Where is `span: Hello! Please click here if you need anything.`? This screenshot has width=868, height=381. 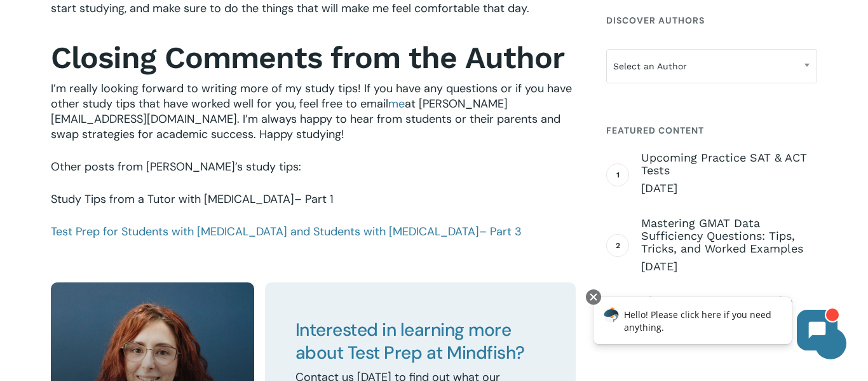 span: Hello! Please click here if you need anything. is located at coordinates (117, 34).